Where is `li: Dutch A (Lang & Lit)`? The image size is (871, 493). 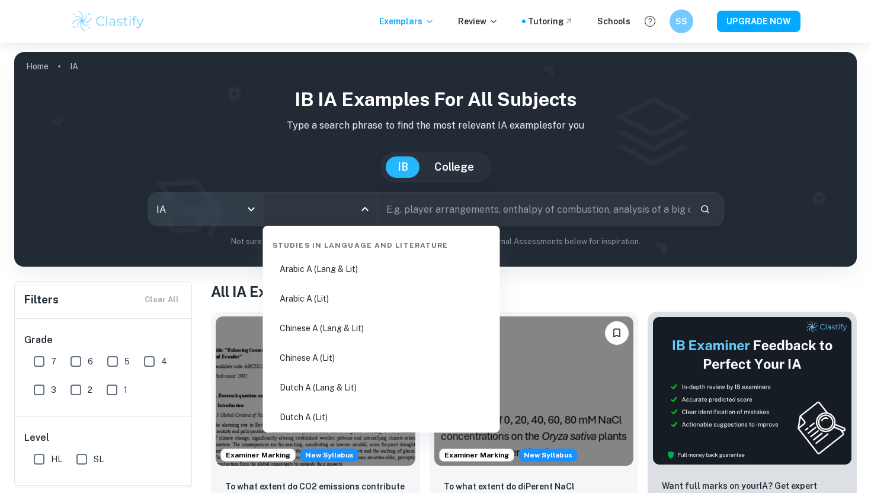 li: Dutch A (Lang & Lit) is located at coordinates (382, 387).